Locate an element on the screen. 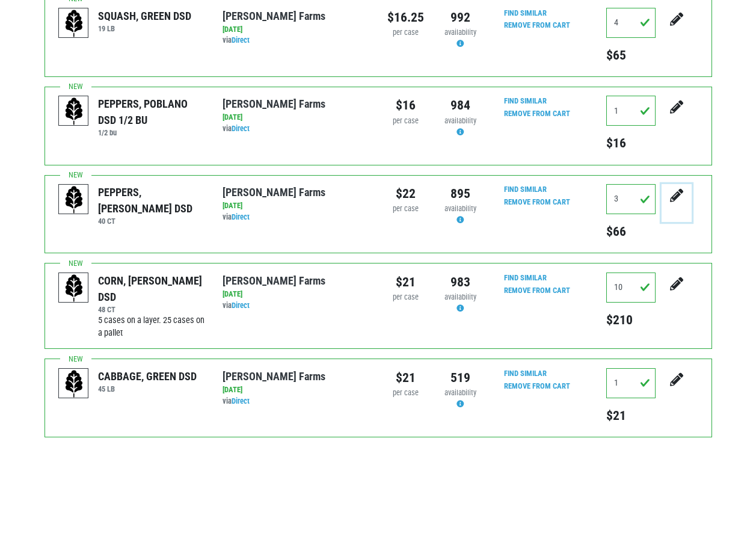 This screenshot has height=533, width=756. h5: $21 is located at coordinates (631, 416).